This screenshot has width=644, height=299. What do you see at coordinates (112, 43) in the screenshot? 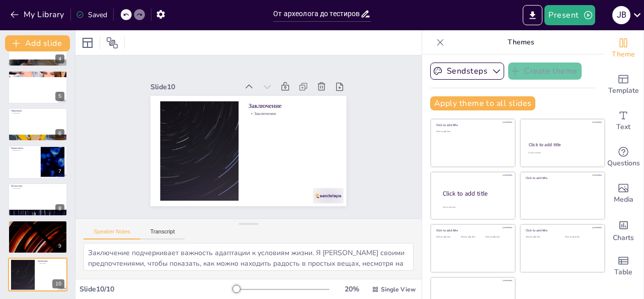
I see `span: Position` at bounding box center [112, 43].